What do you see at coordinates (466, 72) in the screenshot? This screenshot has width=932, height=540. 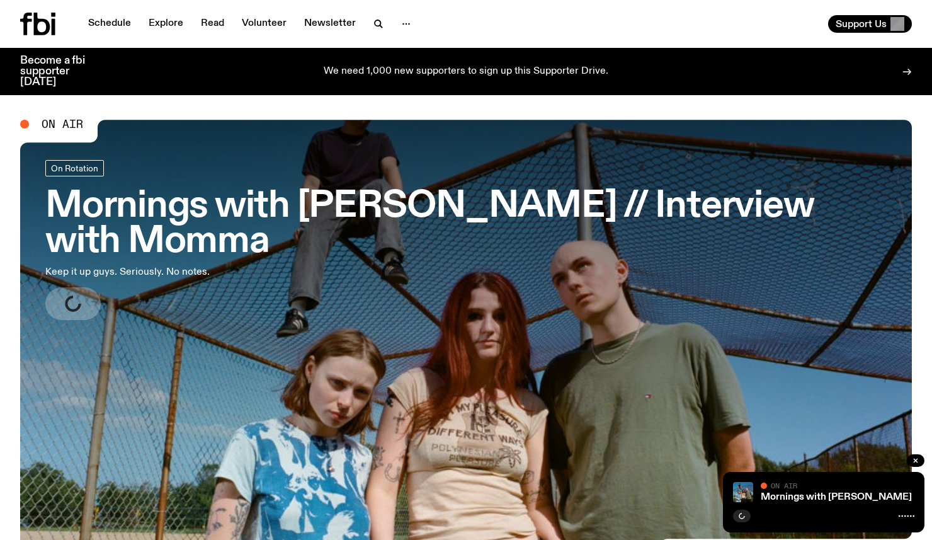 I see `p: We need 1,000 new supporters to sign up this Supporter Drive.` at bounding box center [466, 72].